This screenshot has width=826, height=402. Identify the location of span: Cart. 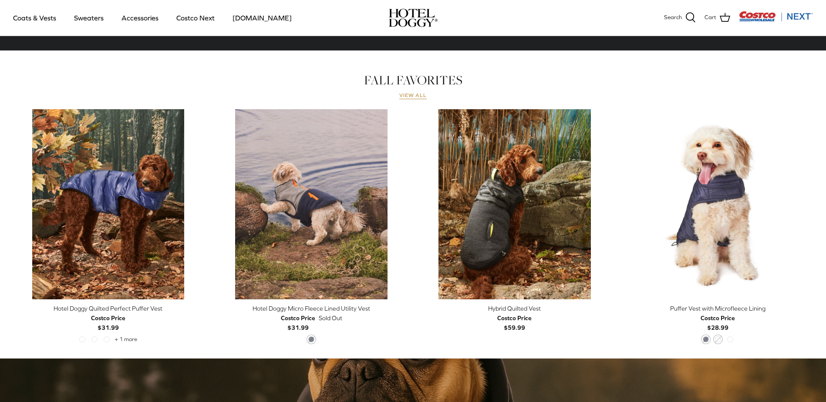
(710, 17).